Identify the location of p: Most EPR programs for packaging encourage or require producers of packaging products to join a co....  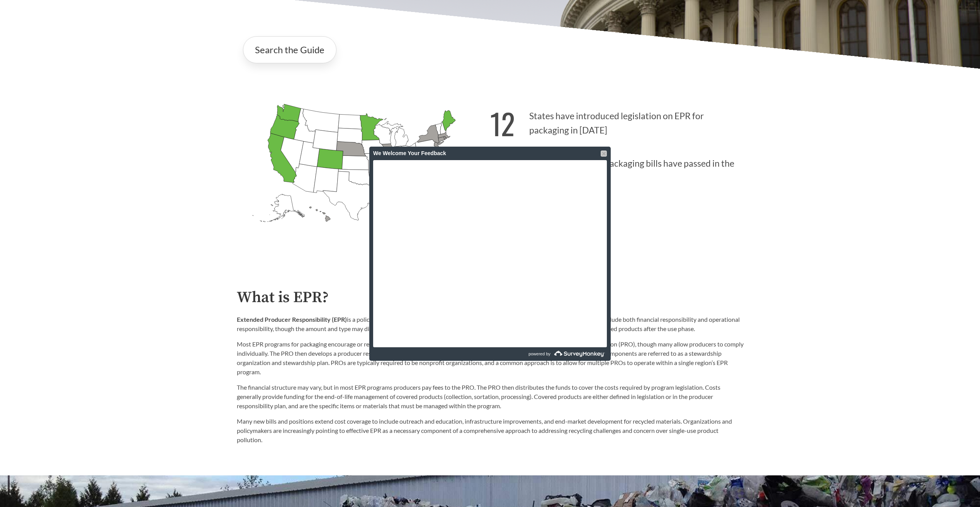
(490, 358).